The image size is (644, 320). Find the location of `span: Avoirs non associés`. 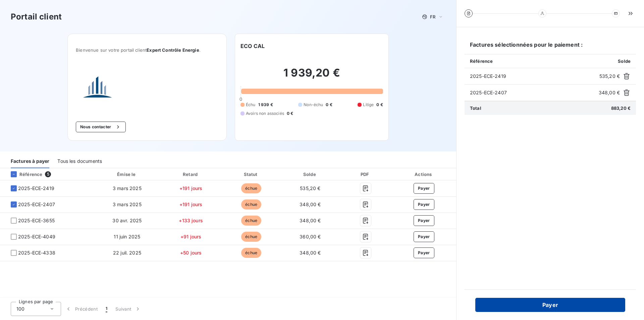

span: Avoirs non associés is located at coordinates (265, 113).